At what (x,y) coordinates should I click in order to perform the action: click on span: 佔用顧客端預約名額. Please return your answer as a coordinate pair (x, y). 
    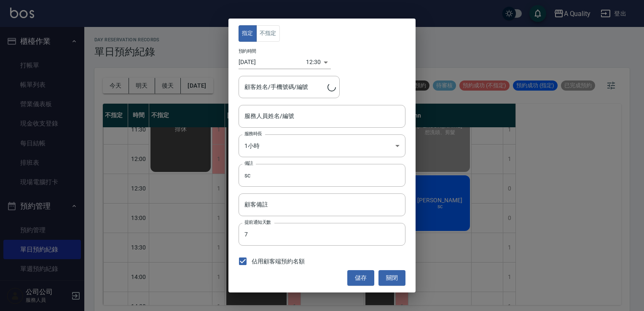
    Looking at the image, I should click on (278, 261).